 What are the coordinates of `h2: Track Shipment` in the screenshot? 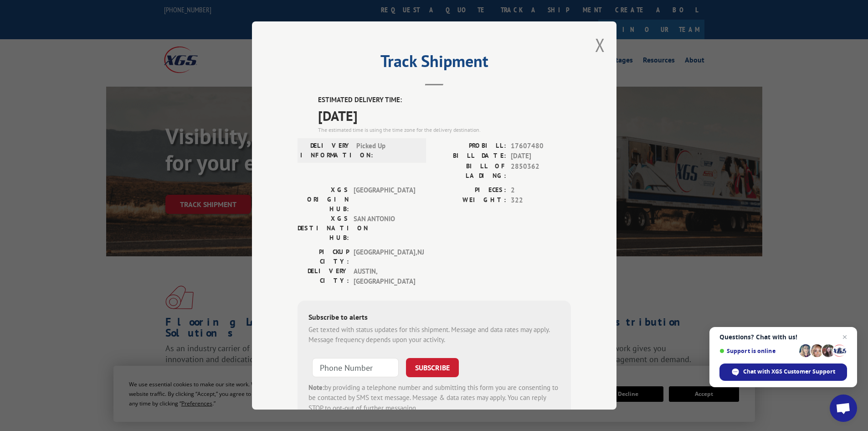 It's located at (434, 63).